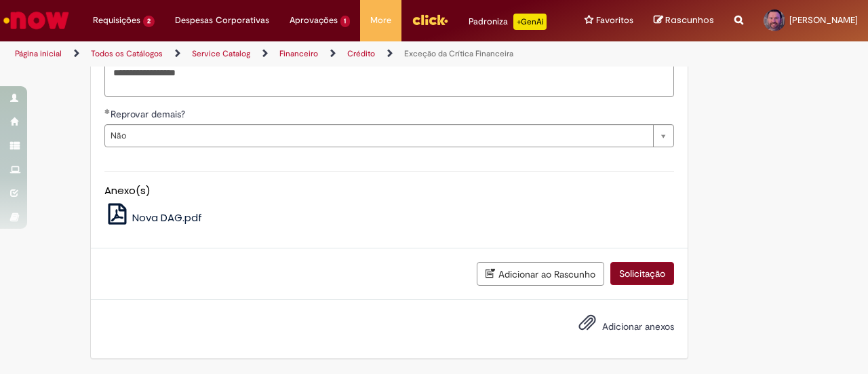 This screenshot has width=868, height=374. Describe the element at coordinates (345, 21) in the screenshot. I see `span: 1` at that location.